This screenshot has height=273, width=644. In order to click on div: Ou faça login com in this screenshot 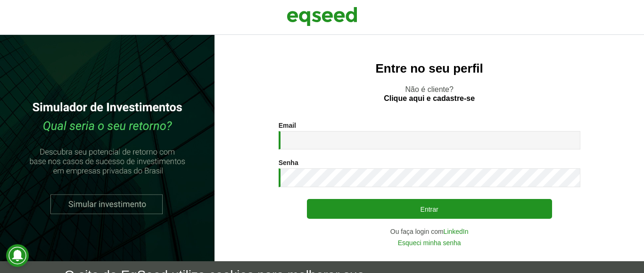, I will do `click(429, 232)`.